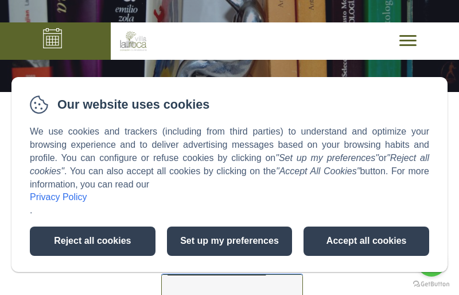 The height and width of the screenshot is (295, 459). What do you see at coordinates (230, 197) in the screenshot?
I see `a: Privacy Policy` at bounding box center [230, 197].